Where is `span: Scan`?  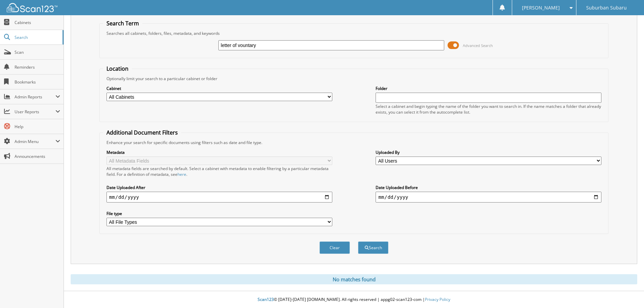
span: Scan is located at coordinates (37, 52).